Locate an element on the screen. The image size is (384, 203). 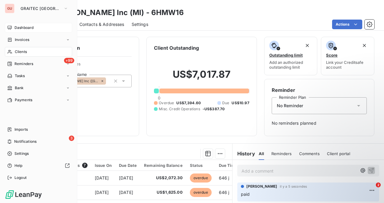
span: Dashboard is located at coordinates (24, 28).